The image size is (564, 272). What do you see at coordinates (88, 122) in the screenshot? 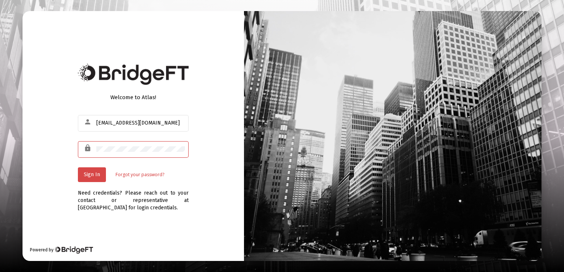
I see `mat-icon: person` at bounding box center [88, 122].